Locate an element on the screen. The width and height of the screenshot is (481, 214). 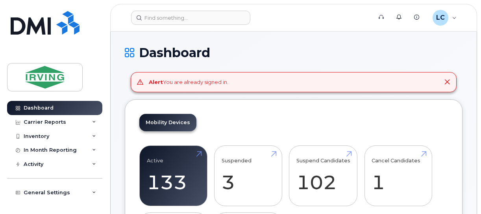
a: Suspended 3 is located at coordinates (248, 175).